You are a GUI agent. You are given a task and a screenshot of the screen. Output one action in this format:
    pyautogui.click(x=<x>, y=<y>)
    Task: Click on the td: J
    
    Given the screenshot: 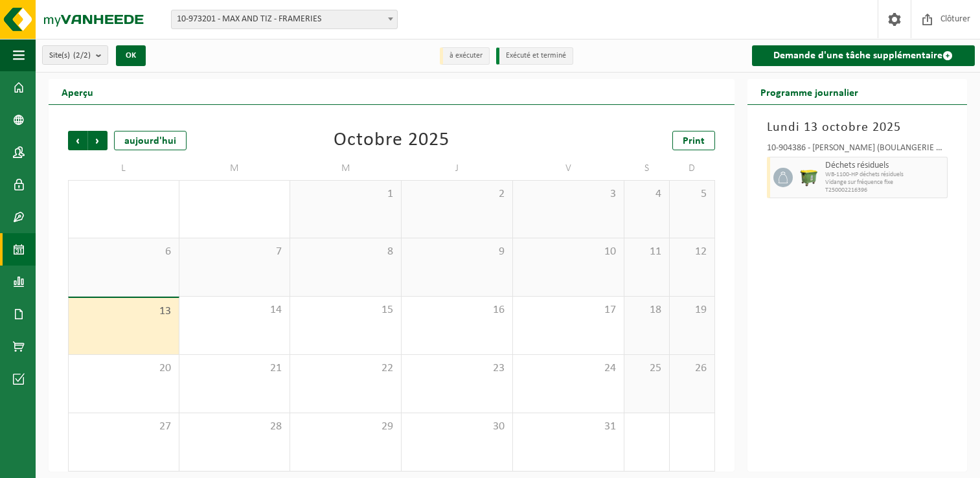 What is the action you would take?
    pyautogui.click(x=457, y=168)
    